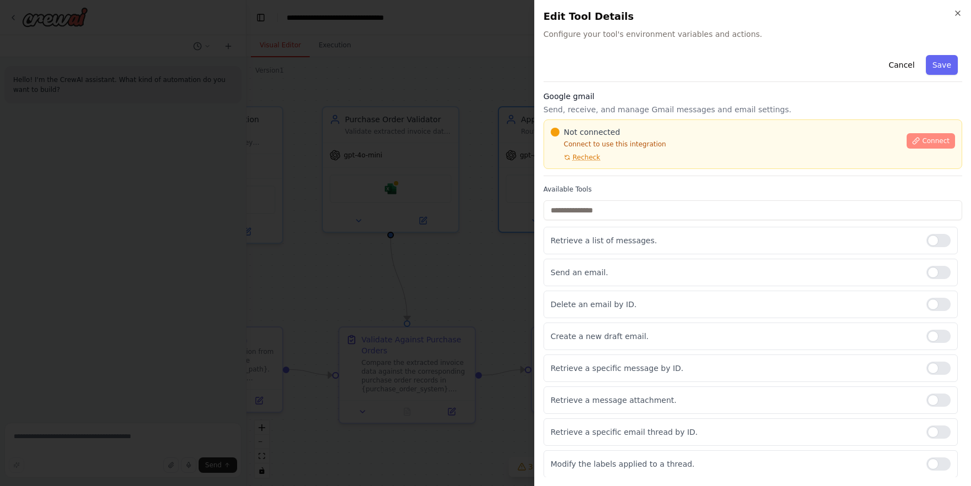 The height and width of the screenshot is (486, 971). What do you see at coordinates (936, 141) in the screenshot?
I see `span: Connect` at bounding box center [936, 141].